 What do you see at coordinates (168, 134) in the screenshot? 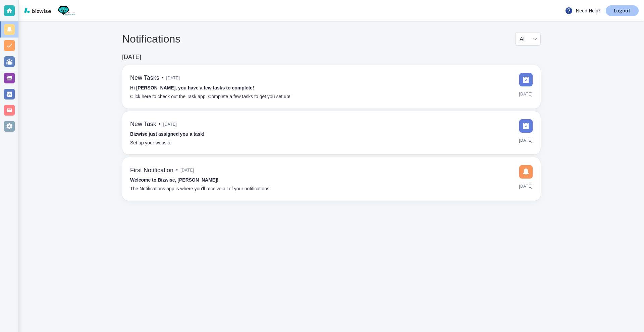
I see `strong: Bizwise just assigned you a task!` at bounding box center [168, 134].